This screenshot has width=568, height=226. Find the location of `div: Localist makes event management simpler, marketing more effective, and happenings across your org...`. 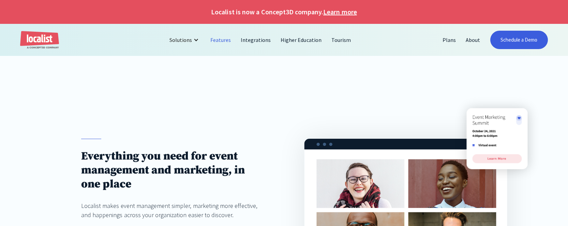

div: Localist makes event management simpler, marketing more effective, and happenings across your org... is located at coordinates (172, 210).